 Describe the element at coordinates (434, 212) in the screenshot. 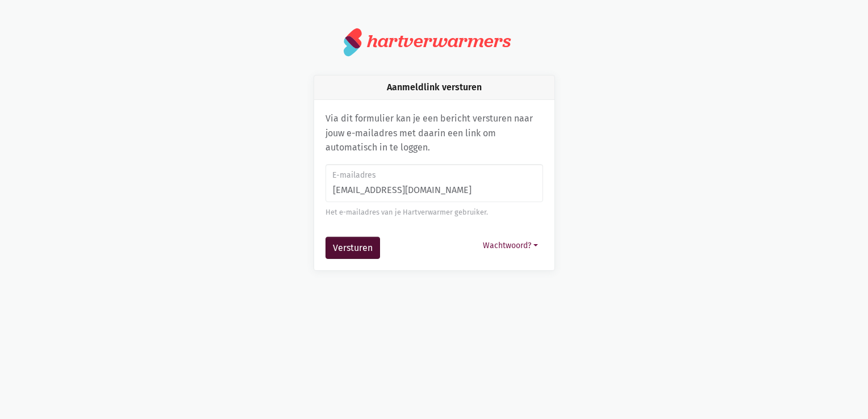

I see `div: Het e-mailadres van je Hartverwarmer gebruiker.` at that location.